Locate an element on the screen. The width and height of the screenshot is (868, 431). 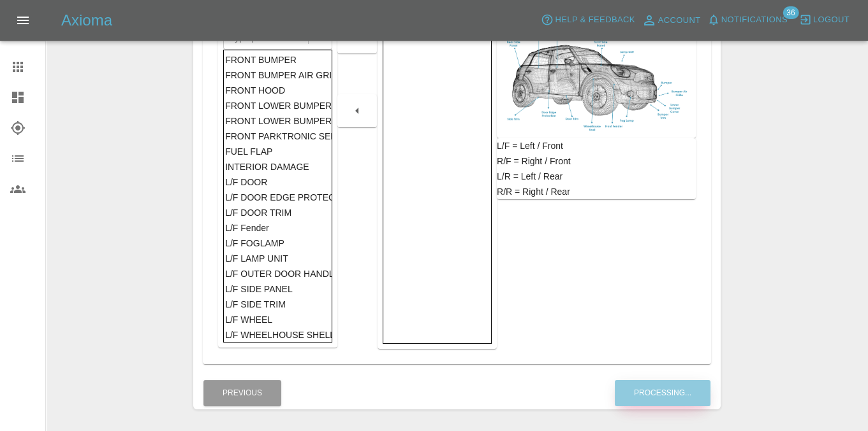
span: Notifications is located at coordinates (754, 19).